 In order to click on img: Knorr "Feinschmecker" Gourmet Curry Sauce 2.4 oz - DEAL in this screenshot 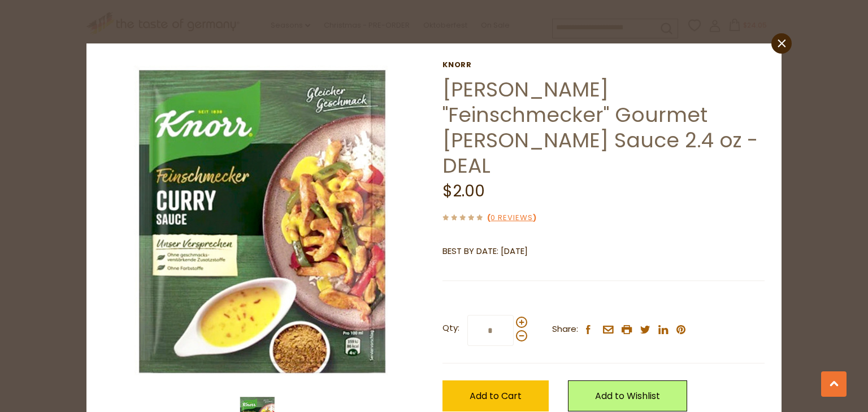, I will do `click(264, 222)`.